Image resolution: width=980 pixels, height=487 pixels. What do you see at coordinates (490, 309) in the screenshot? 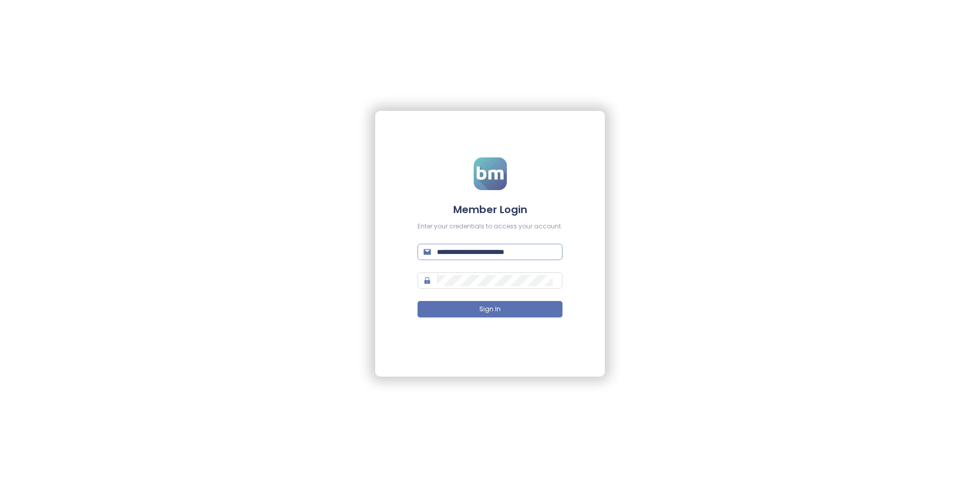
I see `button: Sign In` at bounding box center [490, 309].